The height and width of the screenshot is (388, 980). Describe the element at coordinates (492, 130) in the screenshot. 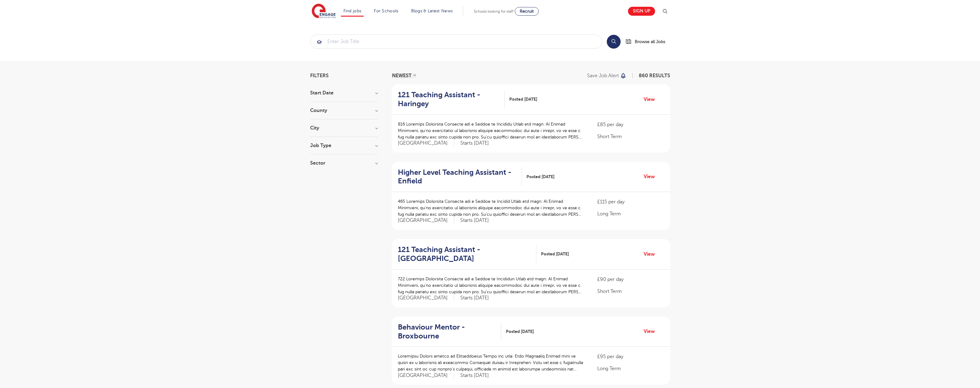

I see `p: 816 Loremips Dolorsita Consecte adi e Seddoe te Incididu Utlab etd magn: Al Enimad Minimveni, qu’...` at that location.